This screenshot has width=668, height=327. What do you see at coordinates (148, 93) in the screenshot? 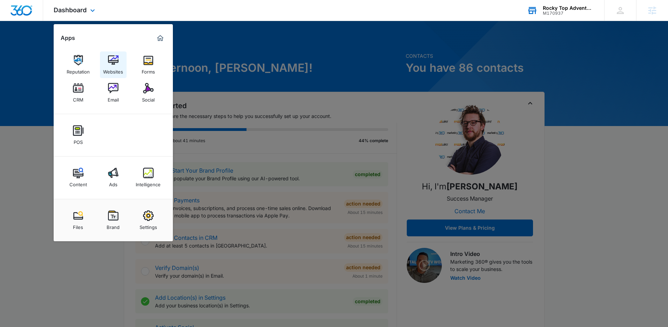
I see `a: Social` at bounding box center [148, 93].